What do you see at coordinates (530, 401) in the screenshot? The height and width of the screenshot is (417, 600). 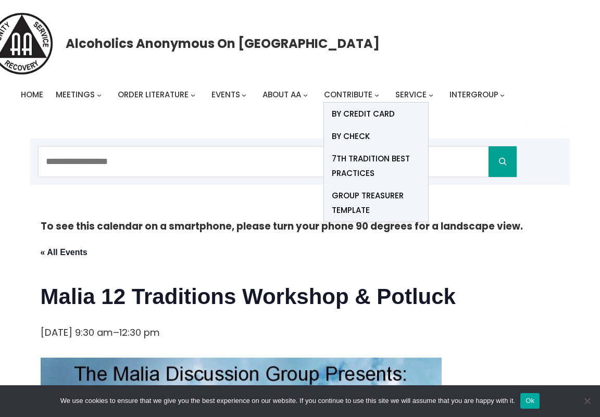 I see `button: Ok` at bounding box center [530, 401].